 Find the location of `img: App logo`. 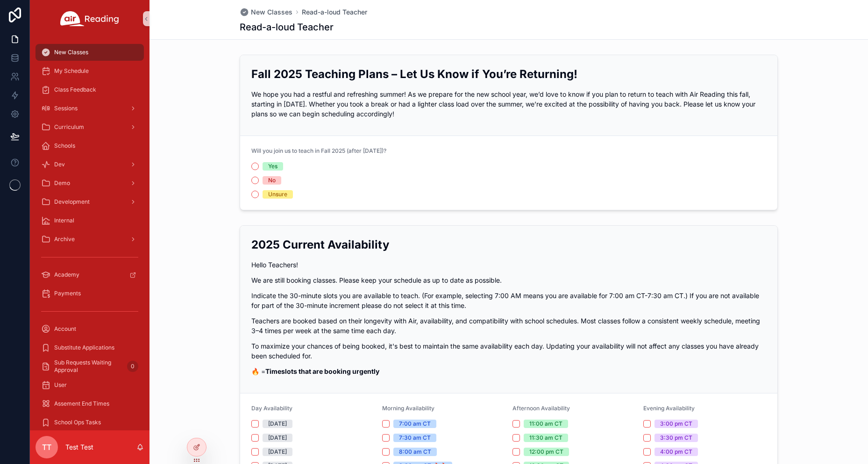

img: App logo is located at coordinates (90, 18).